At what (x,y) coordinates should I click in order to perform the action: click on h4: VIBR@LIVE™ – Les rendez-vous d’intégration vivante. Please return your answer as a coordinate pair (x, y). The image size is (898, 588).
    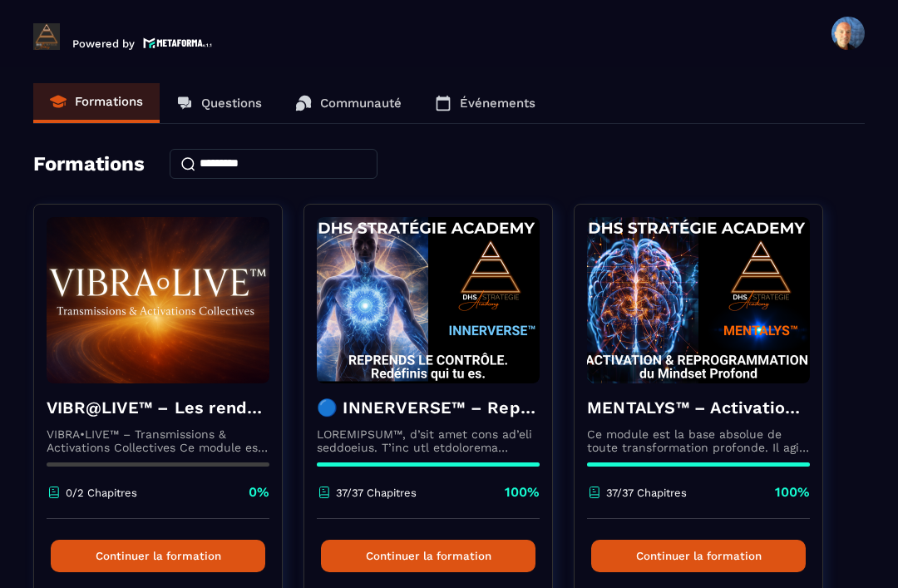
    Looking at the image, I should click on (158, 407).